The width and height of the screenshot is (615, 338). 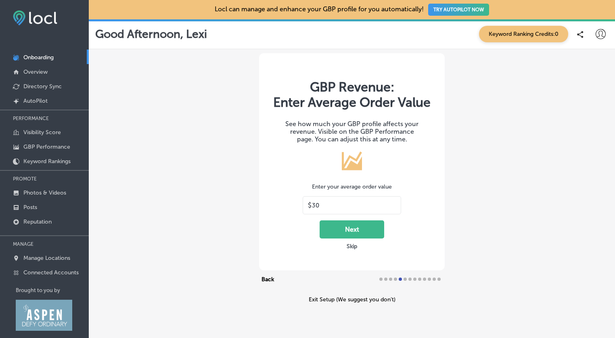 I want to click on p: Reputation, so click(x=38, y=222).